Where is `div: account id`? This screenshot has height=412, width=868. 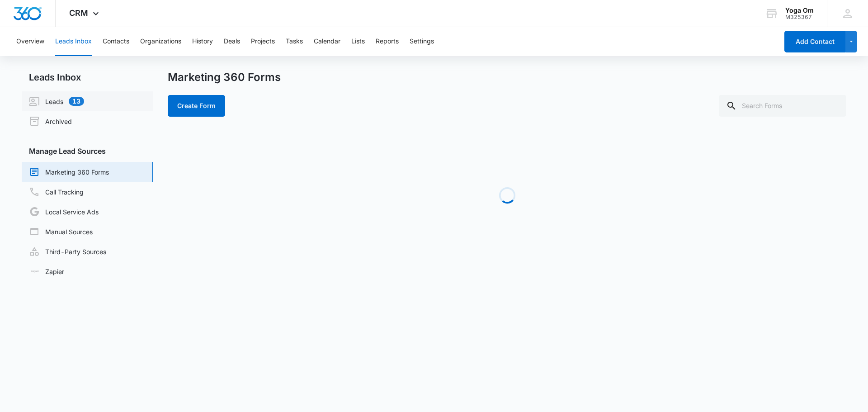 div: account id is located at coordinates (799, 17).